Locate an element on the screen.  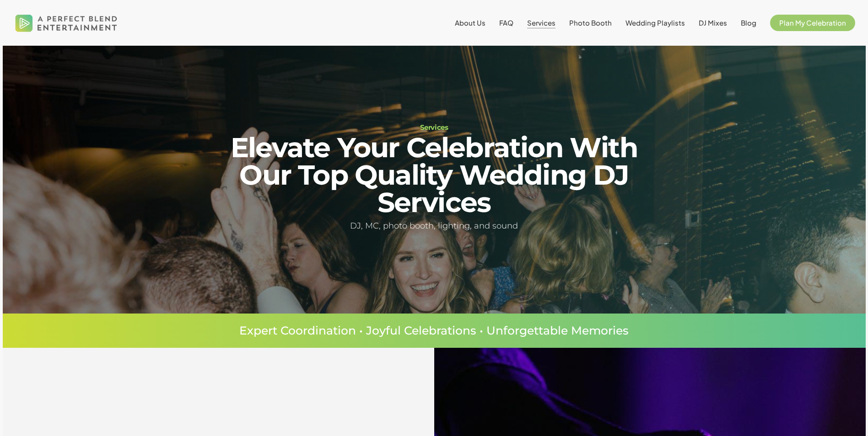
span: About Us is located at coordinates (470, 22).